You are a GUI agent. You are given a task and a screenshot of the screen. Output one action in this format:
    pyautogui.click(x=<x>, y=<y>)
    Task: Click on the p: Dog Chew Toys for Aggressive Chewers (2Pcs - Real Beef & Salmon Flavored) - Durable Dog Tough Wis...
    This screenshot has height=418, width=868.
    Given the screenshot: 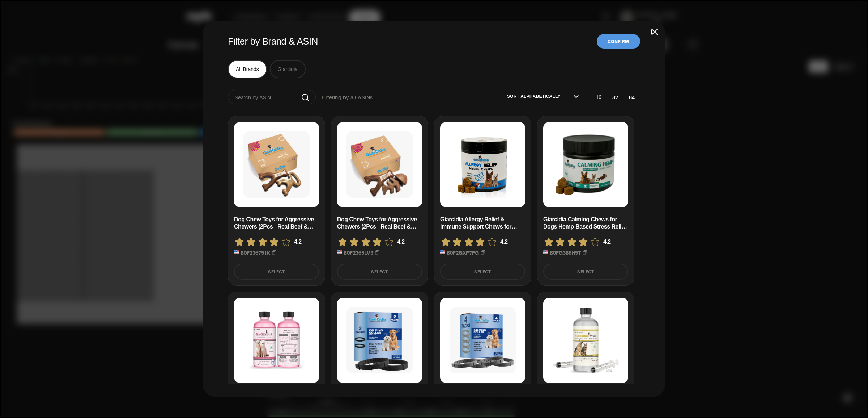 What is the action you would take?
    pyautogui.click(x=380, y=223)
    